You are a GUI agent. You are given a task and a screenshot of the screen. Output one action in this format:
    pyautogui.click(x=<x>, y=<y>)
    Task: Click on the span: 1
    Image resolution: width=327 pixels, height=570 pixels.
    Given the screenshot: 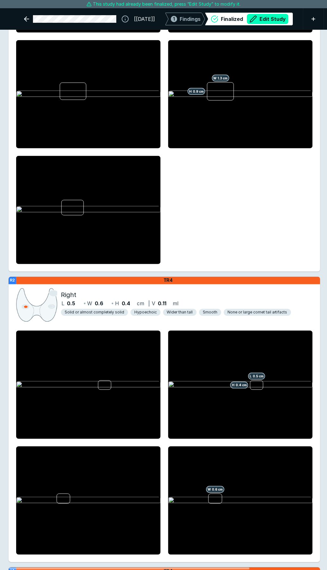 What is the action you would take?
    pyautogui.click(x=174, y=19)
    